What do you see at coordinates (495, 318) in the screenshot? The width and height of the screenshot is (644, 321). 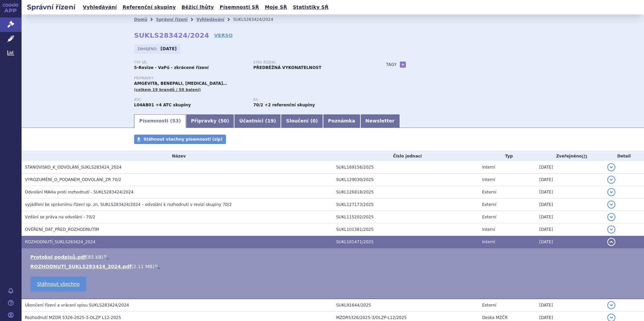 I see `span: Deska MZČR` at bounding box center [495, 318].